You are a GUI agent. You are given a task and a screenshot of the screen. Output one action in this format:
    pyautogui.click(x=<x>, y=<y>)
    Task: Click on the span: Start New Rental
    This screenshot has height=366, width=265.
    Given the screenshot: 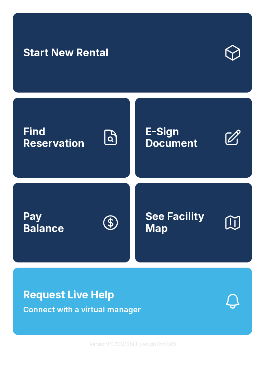 What is the action you would take?
    pyautogui.click(x=66, y=53)
    